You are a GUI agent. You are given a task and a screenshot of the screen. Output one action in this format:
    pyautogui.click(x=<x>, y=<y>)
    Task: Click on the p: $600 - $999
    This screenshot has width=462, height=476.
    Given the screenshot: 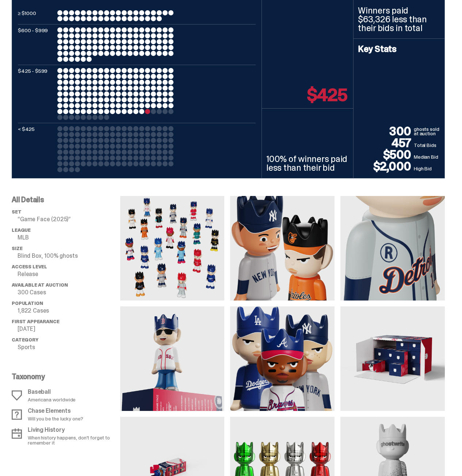 What is the action you would take?
    pyautogui.click(x=36, y=45)
    